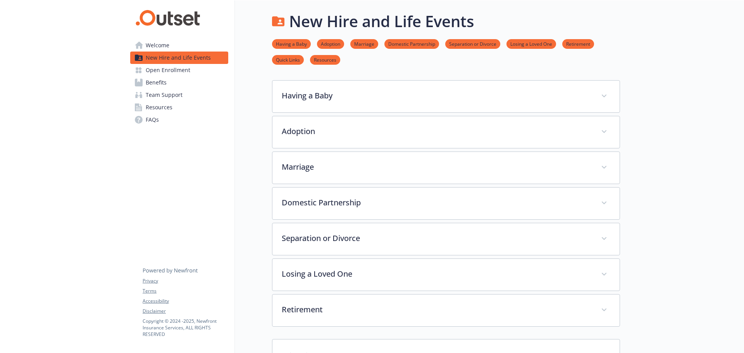 The height and width of the screenshot is (353, 744). I want to click on div: Separation or Divorce, so click(446, 239).